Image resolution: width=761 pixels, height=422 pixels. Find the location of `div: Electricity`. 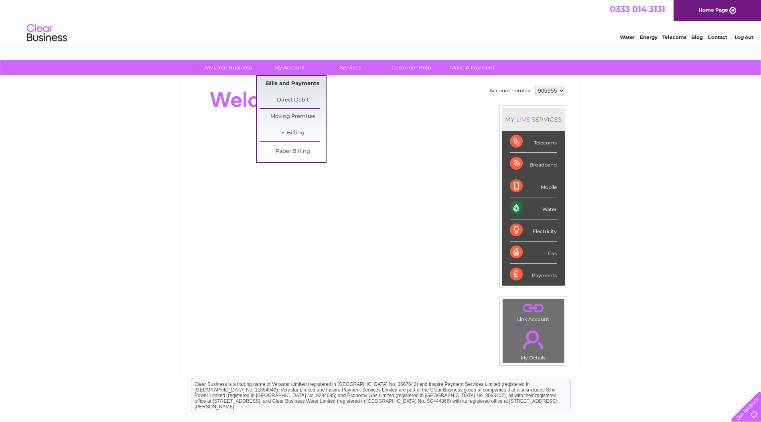

div: Electricity is located at coordinates (533, 230).